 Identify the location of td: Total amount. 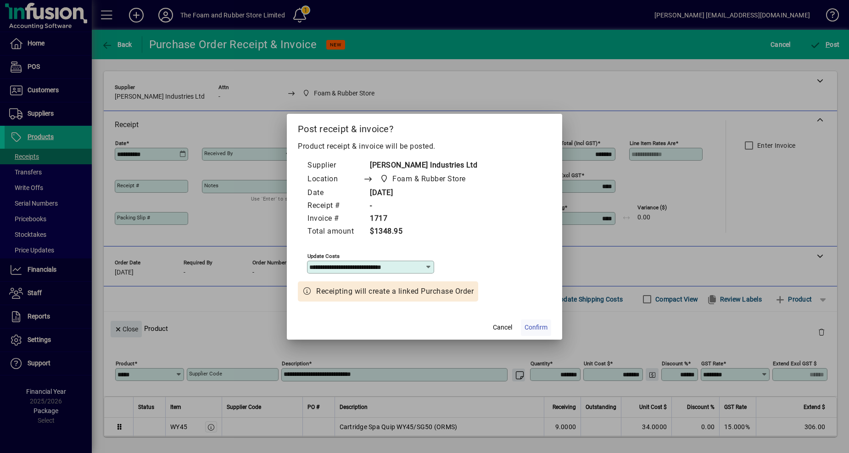
(335, 232).